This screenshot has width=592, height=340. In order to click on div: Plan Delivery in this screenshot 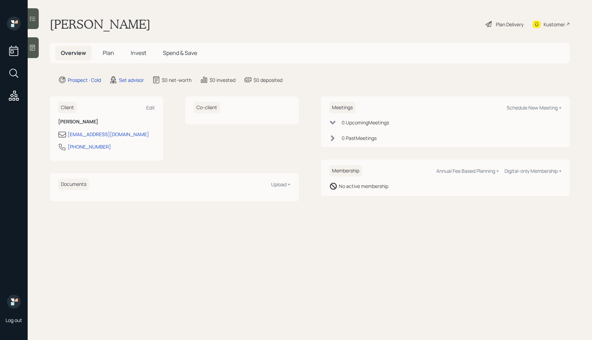, I will do `click(509, 24)`.